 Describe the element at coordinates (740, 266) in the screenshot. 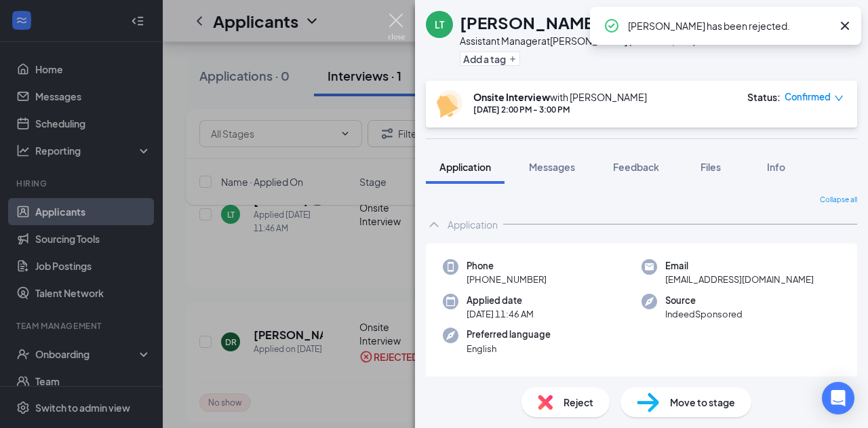

I see `span: Email` at that location.